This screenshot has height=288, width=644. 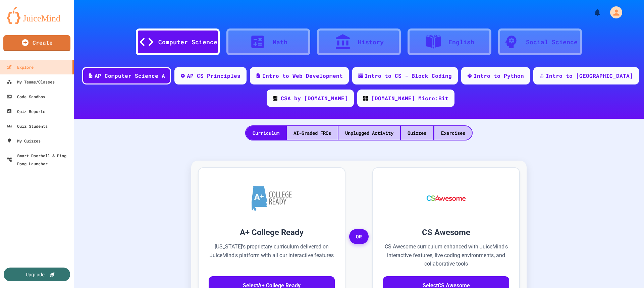 I want to click on h3: CS Awesome, so click(x=446, y=232).